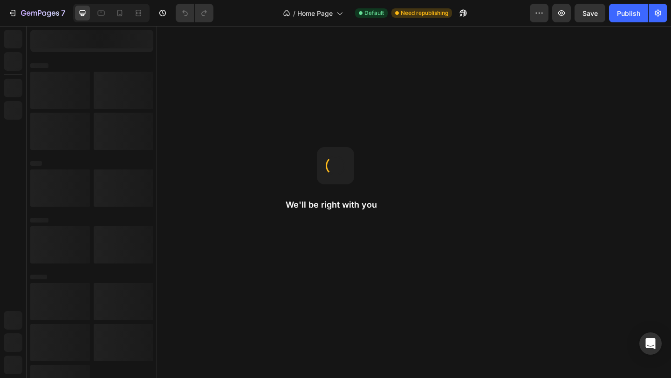  I want to click on div: Undo/Redo, so click(194, 13).